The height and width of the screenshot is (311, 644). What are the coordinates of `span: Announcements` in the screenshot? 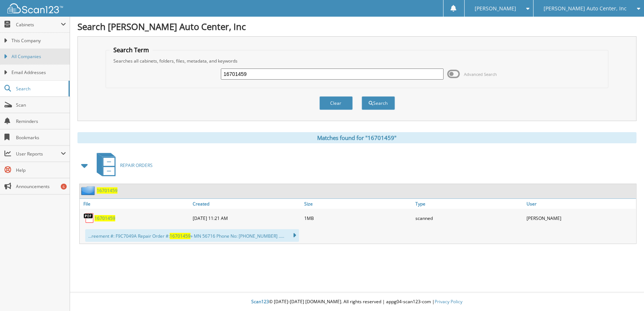 It's located at (41, 186).